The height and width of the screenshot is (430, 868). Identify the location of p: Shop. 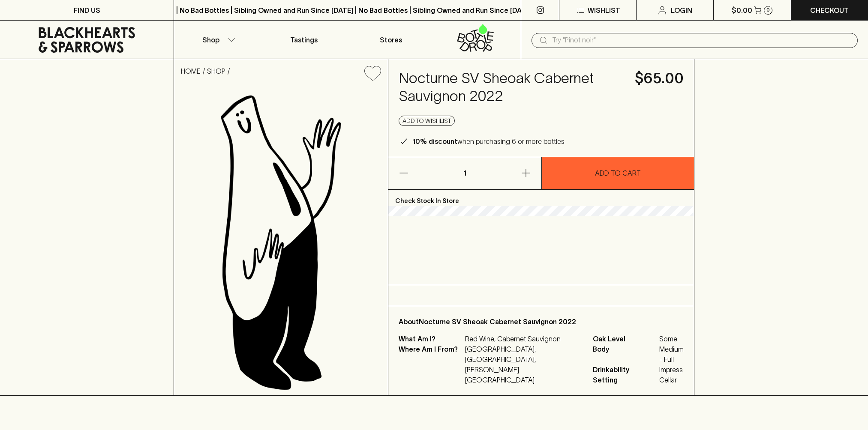
(211, 40).